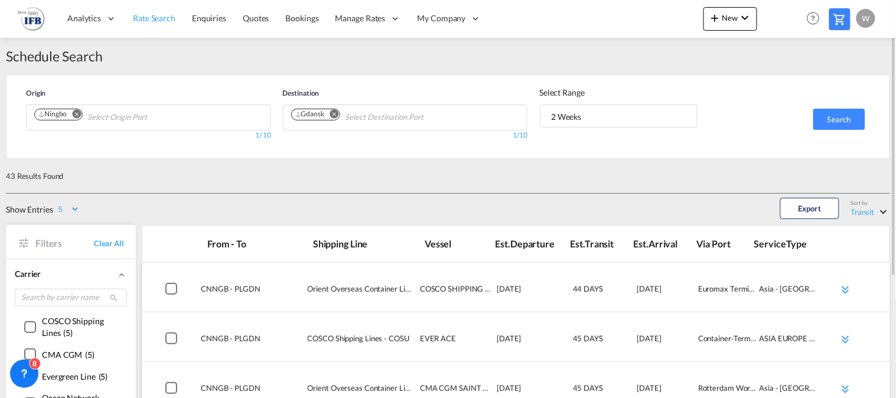  I want to click on span: Manage Rates, so click(360, 18).